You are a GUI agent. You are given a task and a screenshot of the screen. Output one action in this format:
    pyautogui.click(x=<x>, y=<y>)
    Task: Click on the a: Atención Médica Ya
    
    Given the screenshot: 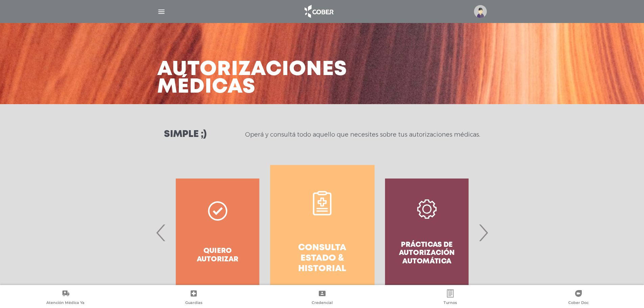 What is the action you would take?
    pyautogui.click(x=66, y=298)
    